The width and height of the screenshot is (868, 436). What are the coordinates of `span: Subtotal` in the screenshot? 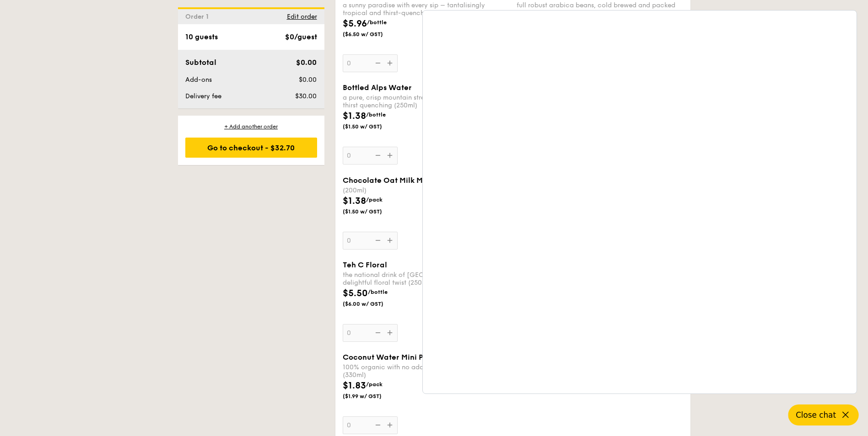 It's located at (201, 62).